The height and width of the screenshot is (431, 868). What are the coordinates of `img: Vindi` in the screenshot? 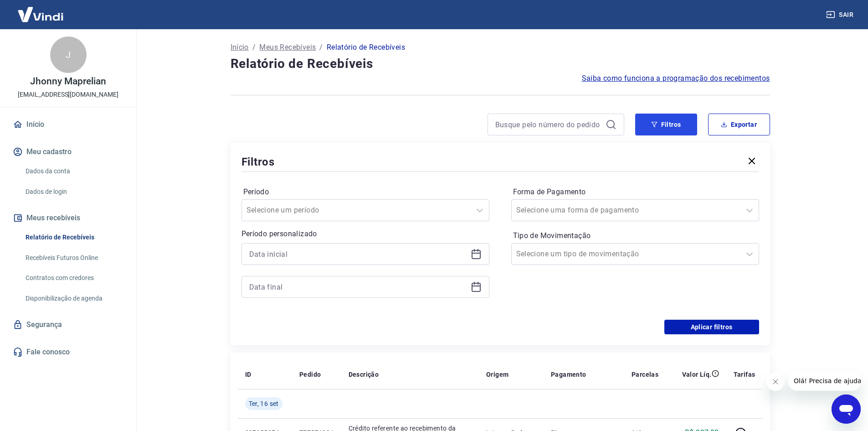 It's located at (41, 14).